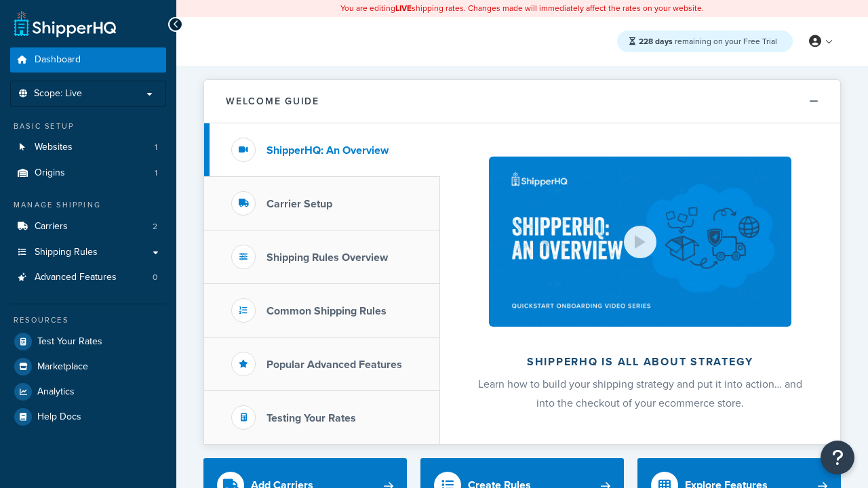 This screenshot has width=868, height=488. What do you see at coordinates (326, 258) in the screenshot?
I see `h3: Shipping Rules Overview` at bounding box center [326, 258].